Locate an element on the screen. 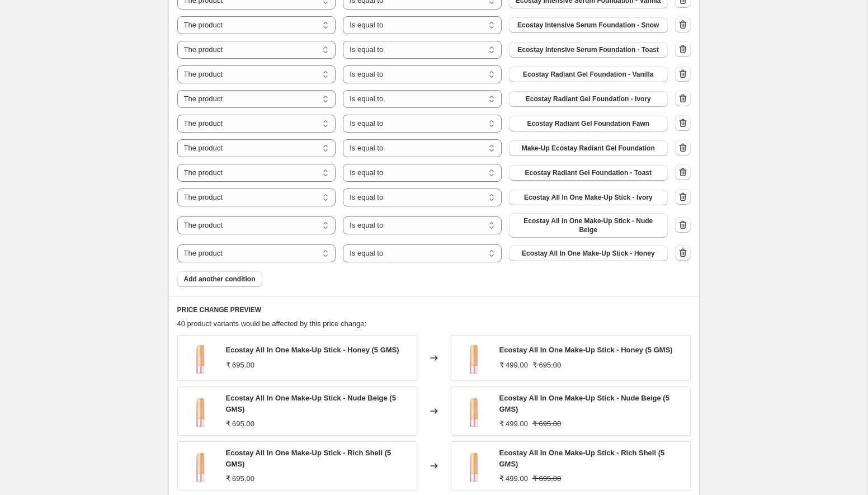 Image resolution: width=868 pixels, height=495 pixels. button: Ecostay Radiant Gel Foundation - Ivory is located at coordinates (589, 99).